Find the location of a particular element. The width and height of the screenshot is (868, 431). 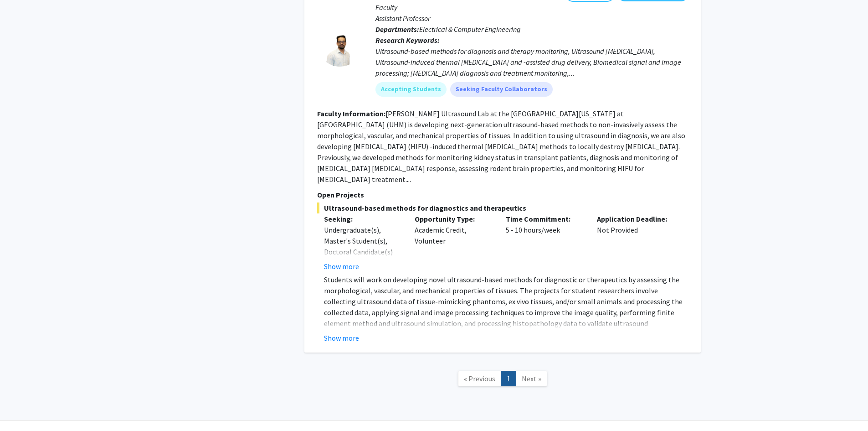

b: Departments: is located at coordinates (397, 29).